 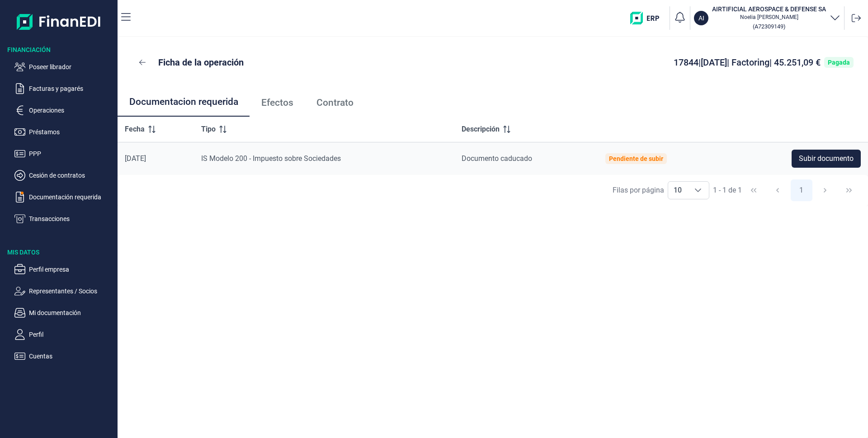 I want to click on span: Descripción, so click(x=481, y=129).